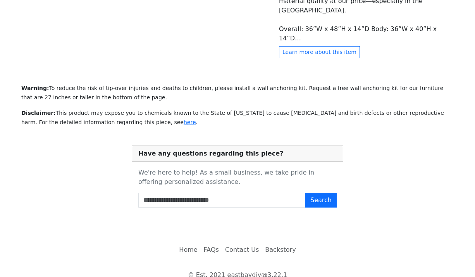  I want to click on small: To reduce the risk of tip-over injuries and deaths to children, please install a wall anchoring k..., so click(232, 93).